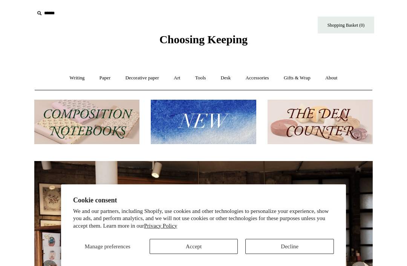  Describe the element at coordinates (289, 247) in the screenshot. I see `button: Decline` at that location.